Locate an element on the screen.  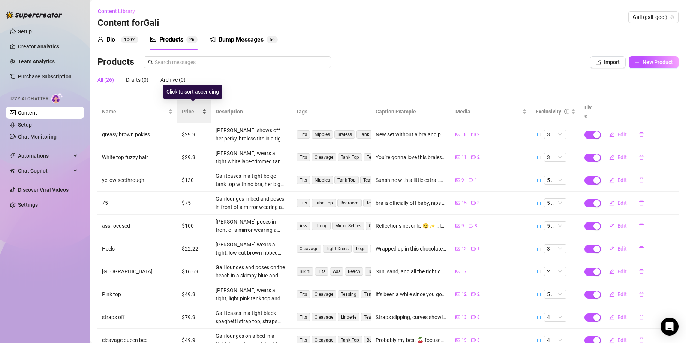
span: thunderbolt is located at coordinates (13, 156).